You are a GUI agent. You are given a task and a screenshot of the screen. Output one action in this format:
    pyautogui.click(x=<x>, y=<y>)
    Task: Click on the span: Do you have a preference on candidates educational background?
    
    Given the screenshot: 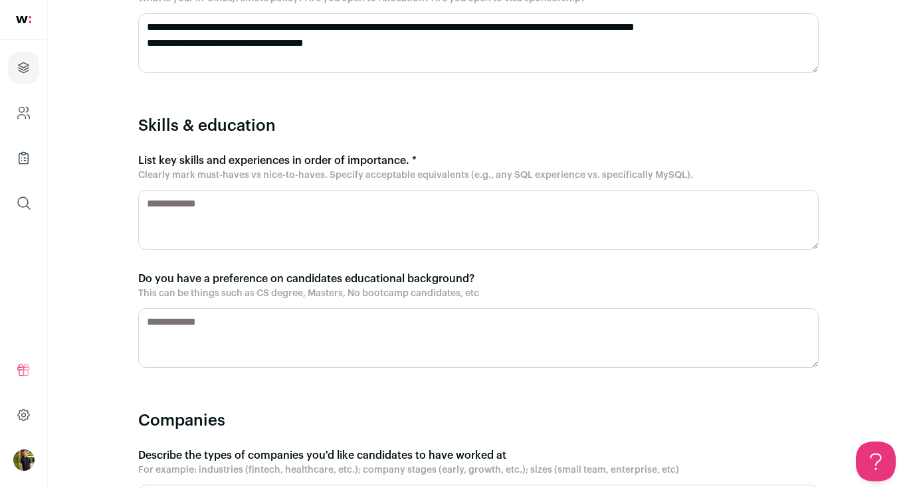 What is the action you would take?
    pyautogui.click(x=306, y=279)
    